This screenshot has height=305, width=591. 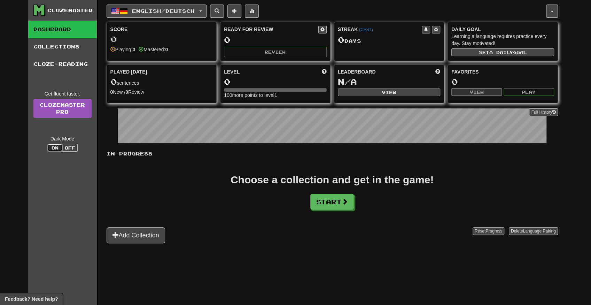 I want to click on div: Clozemaster, so click(x=70, y=10).